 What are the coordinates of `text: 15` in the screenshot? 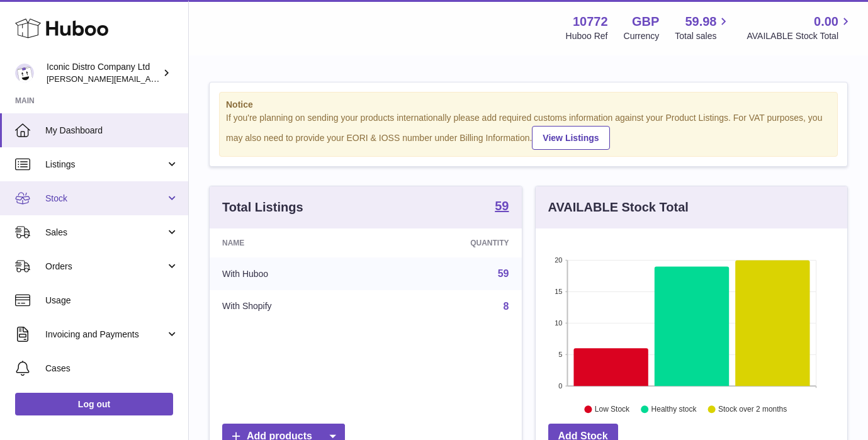 It's located at (559, 291).